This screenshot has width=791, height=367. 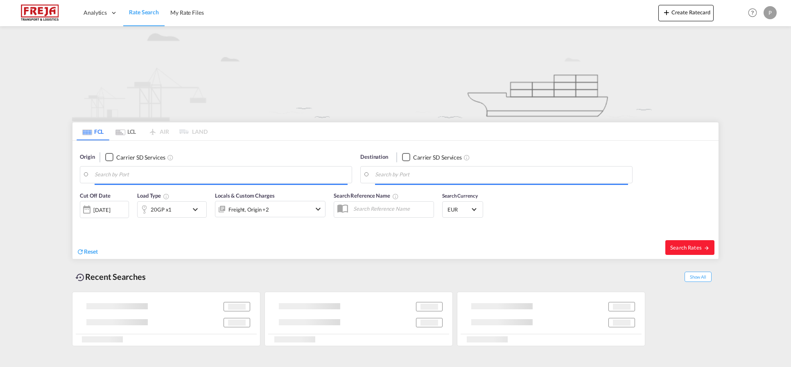 I want to click on md-tab-item: LCL, so click(x=126, y=131).